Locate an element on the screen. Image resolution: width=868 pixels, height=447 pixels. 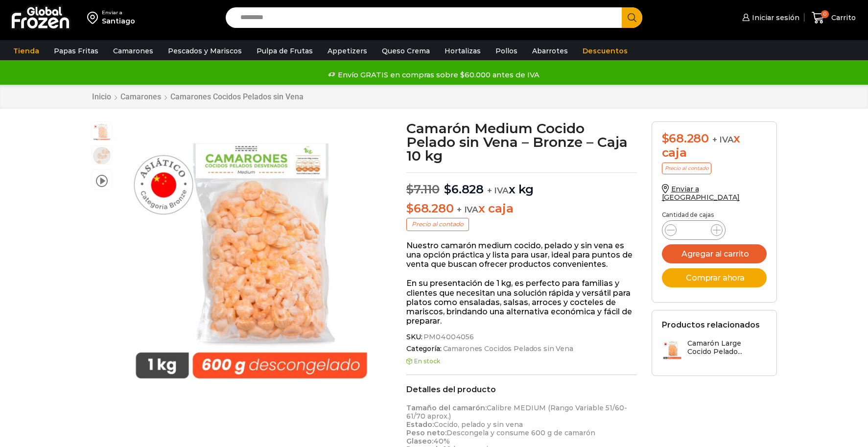
a: 0 Carrito is located at coordinates (833, 17).